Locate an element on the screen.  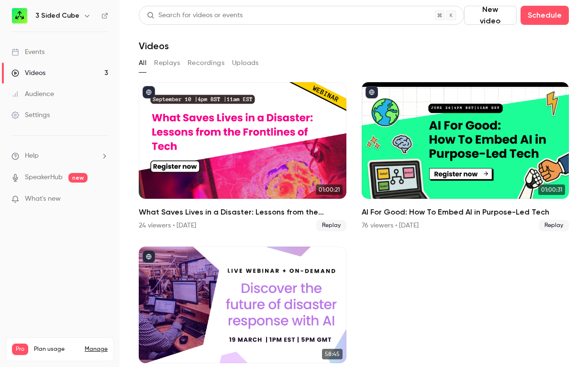
button: All is located at coordinates (142, 63).